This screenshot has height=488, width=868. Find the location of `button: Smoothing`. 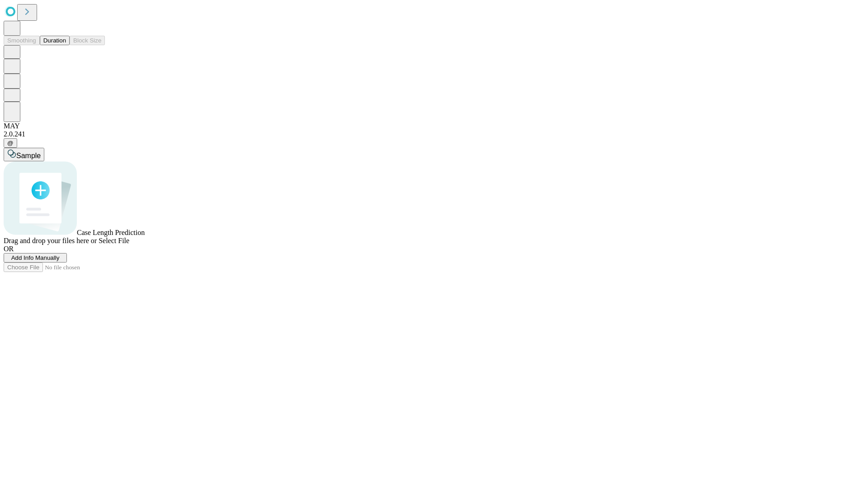

button: Smoothing is located at coordinates (22, 40).